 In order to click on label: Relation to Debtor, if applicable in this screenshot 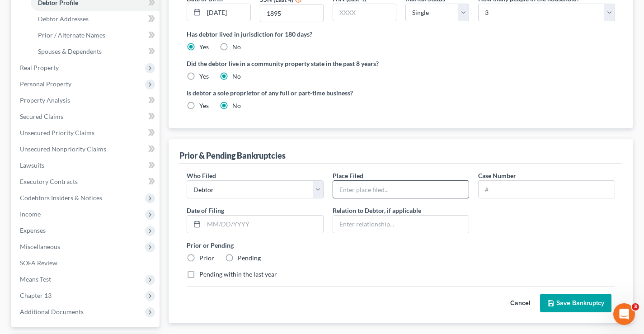, I will do `click(377, 210)`.